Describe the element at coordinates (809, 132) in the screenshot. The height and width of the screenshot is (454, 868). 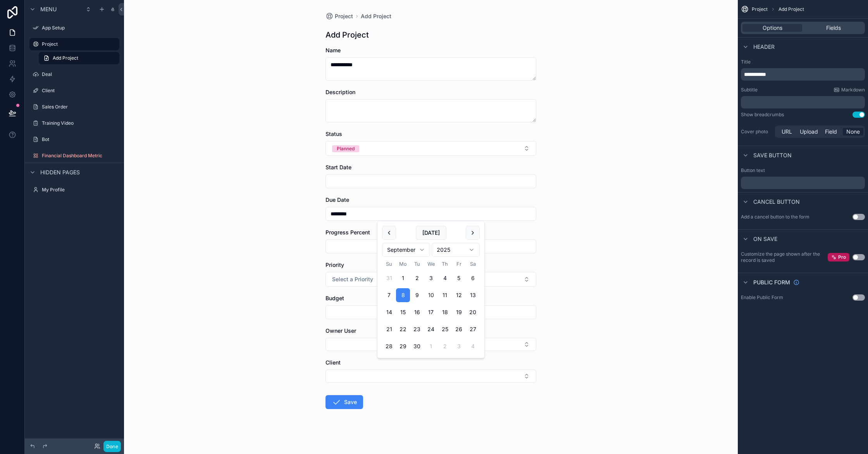
I see `span: Upload` at that location.